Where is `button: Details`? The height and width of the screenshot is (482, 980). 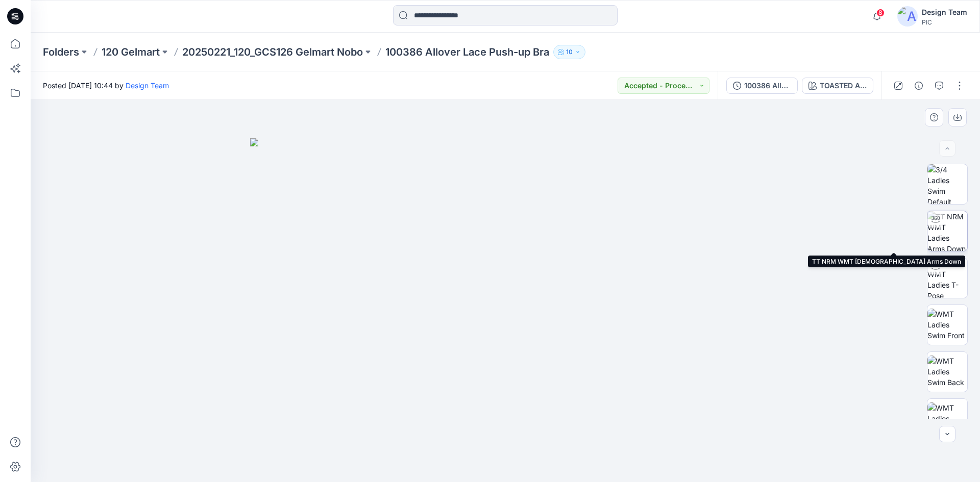 button: Details is located at coordinates (919, 85).